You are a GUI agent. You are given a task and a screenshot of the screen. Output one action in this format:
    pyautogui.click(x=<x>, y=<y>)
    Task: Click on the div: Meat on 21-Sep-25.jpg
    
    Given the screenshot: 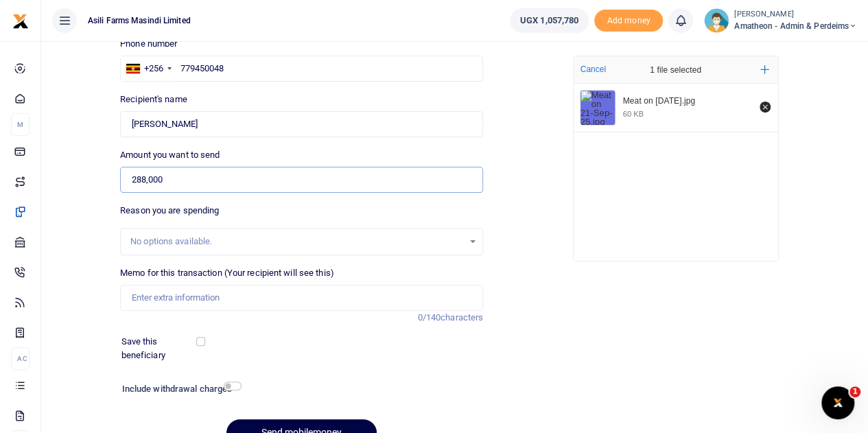 What is the action you would take?
    pyautogui.click(x=687, y=102)
    